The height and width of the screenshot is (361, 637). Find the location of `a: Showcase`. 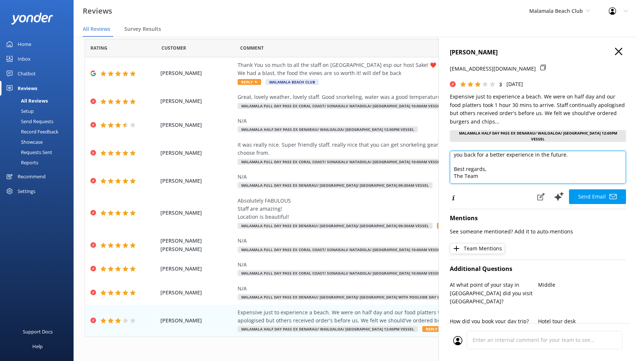

a: Showcase is located at coordinates (39, 142).